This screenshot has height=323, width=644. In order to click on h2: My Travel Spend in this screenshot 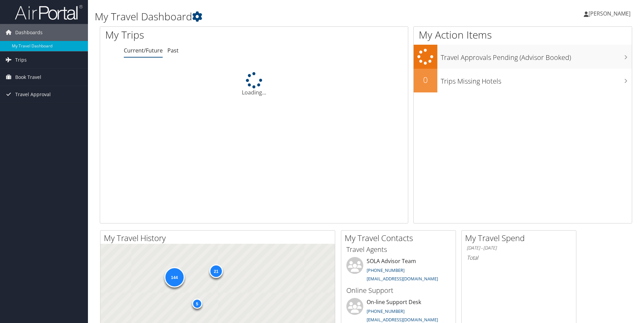, I will do `click(521, 238)`.